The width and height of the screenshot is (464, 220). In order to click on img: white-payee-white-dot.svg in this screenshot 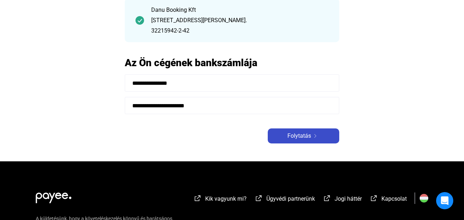, I will do `click(54, 196)`.